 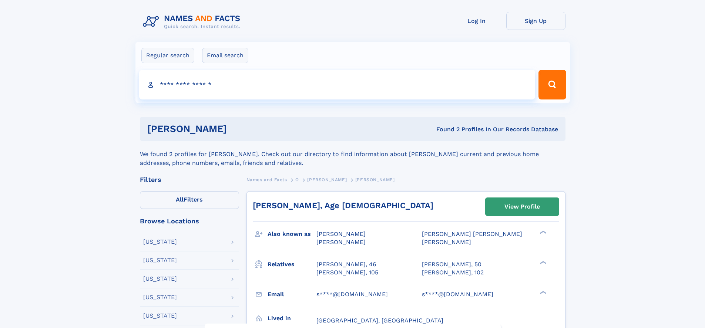 I want to click on div: View Profile, so click(x=522, y=207).